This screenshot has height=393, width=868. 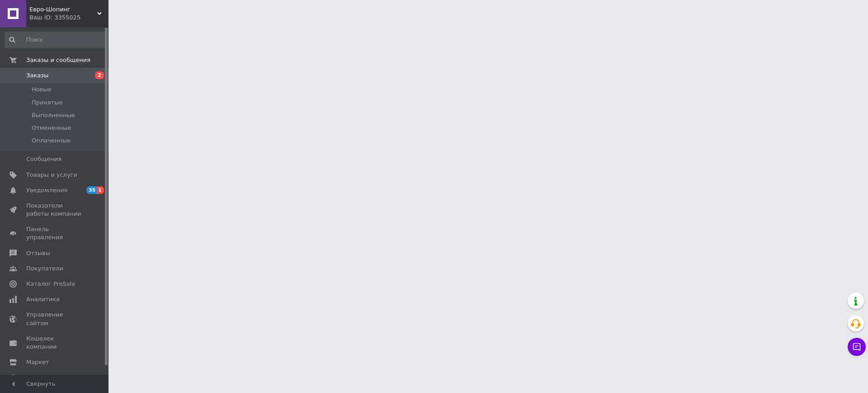 What do you see at coordinates (69, 17) in the screenshot?
I see `div: Ваш ID: 3355025` at bounding box center [69, 17].